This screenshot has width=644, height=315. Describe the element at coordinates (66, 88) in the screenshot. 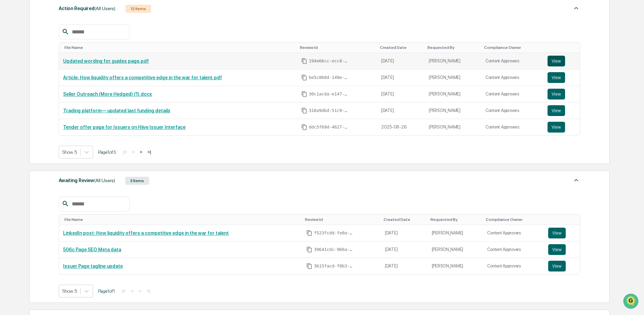

I see `a: 🗄️Attestations` at that location.